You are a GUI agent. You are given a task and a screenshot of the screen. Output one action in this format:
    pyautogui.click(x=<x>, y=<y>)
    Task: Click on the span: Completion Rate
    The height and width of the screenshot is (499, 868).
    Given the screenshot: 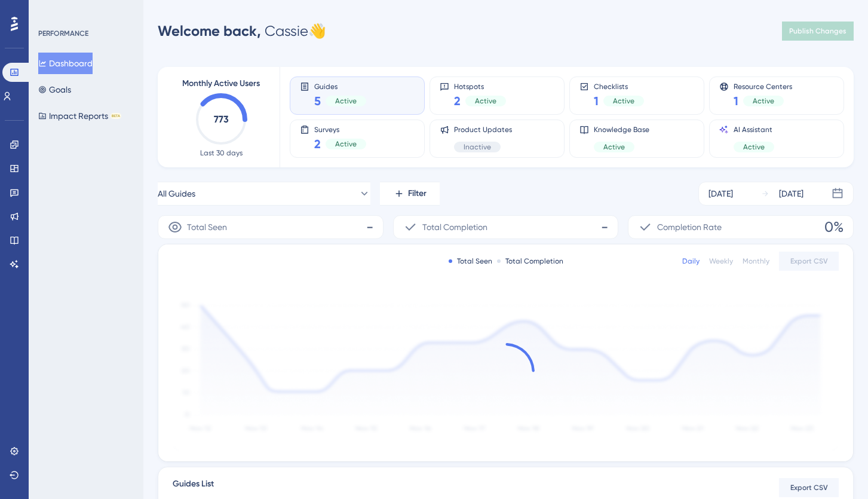 What is the action you would take?
    pyautogui.click(x=689, y=227)
    